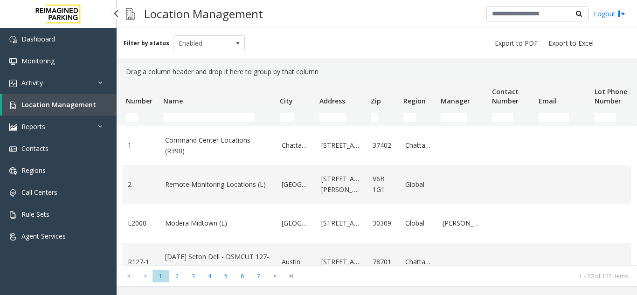  What do you see at coordinates (419, 118) in the screenshot?
I see `td: Region Filter` at bounding box center [419, 118].